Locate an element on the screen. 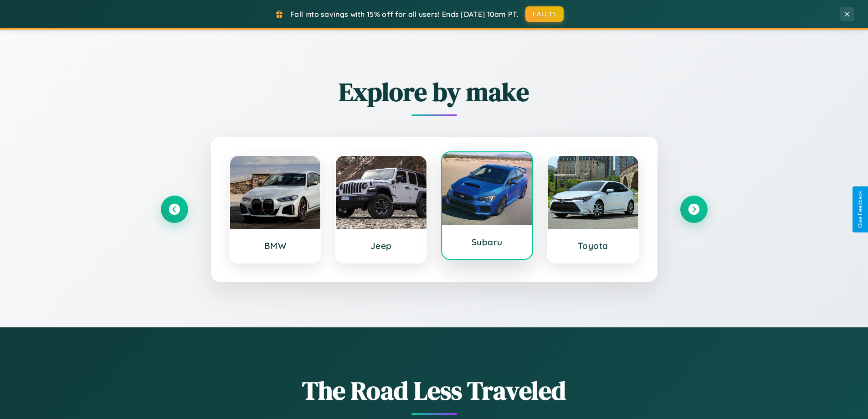 The image size is (868, 419). h1: The Road Less Traveled is located at coordinates (435, 390).